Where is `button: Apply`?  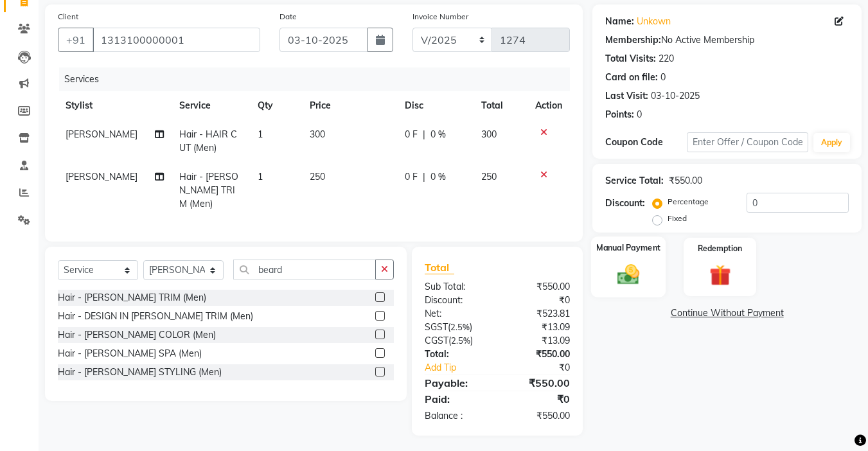 button: Apply is located at coordinates (832, 142).